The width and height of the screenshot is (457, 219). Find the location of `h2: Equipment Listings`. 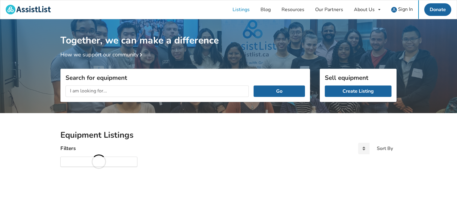

h2: Equipment Listings is located at coordinates (228, 135).